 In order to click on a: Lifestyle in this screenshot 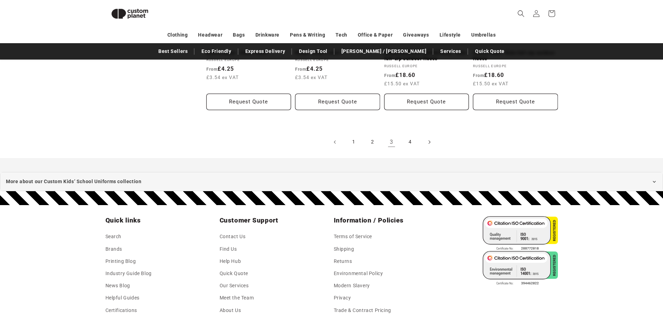, I will do `click(450, 35)`.